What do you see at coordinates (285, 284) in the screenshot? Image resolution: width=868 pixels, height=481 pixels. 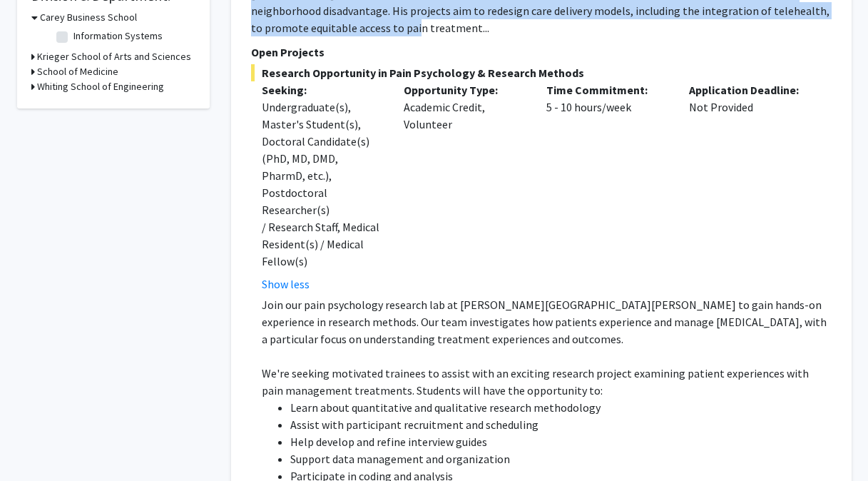 I see `button: Show less` at bounding box center [285, 284].